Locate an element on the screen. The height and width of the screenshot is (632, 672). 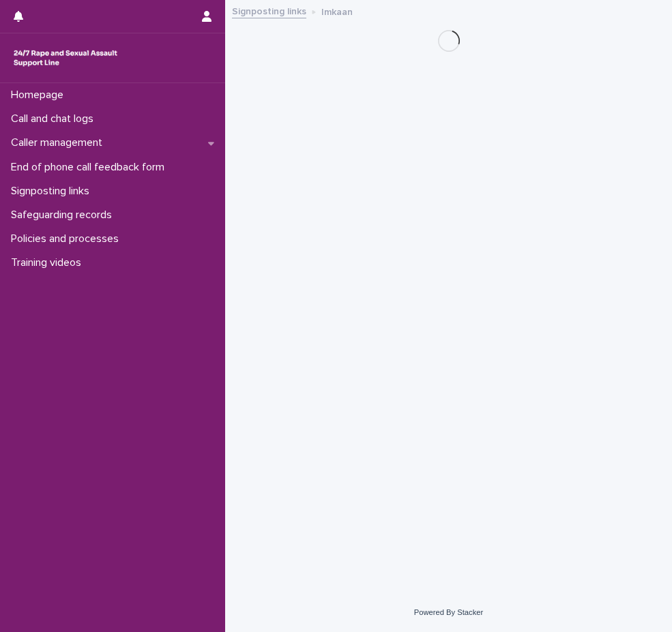
p: Signposting links is located at coordinates (53, 191).